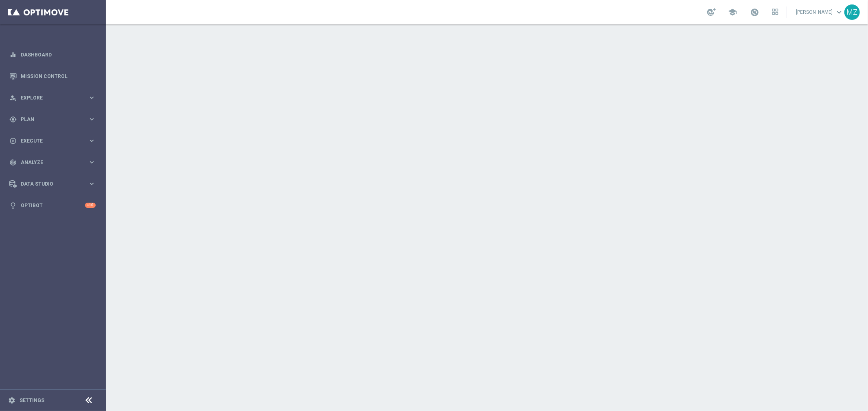 The image size is (868, 411). Describe the element at coordinates (90, 206) in the screenshot. I see `div: +10` at that location.